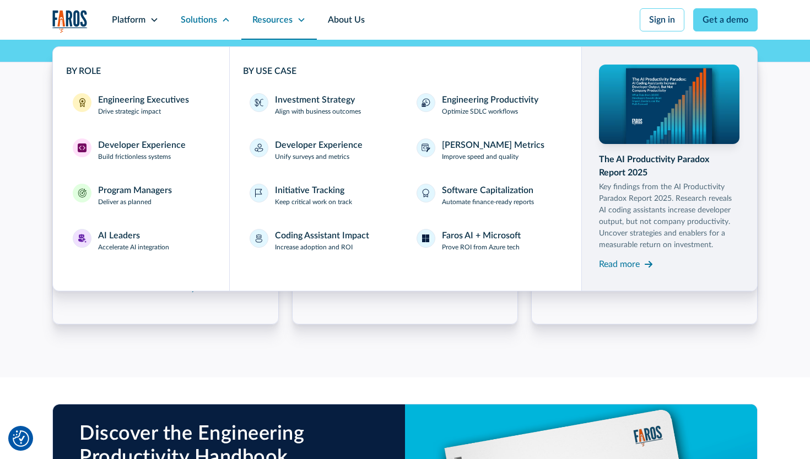 This screenshot has width=810, height=459. Describe the element at coordinates (670, 216) in the screenshot. I see `p: Key findings from the AI Productivity Paradox Report 2025. Research reveals AI coding assistants ...` at that location.